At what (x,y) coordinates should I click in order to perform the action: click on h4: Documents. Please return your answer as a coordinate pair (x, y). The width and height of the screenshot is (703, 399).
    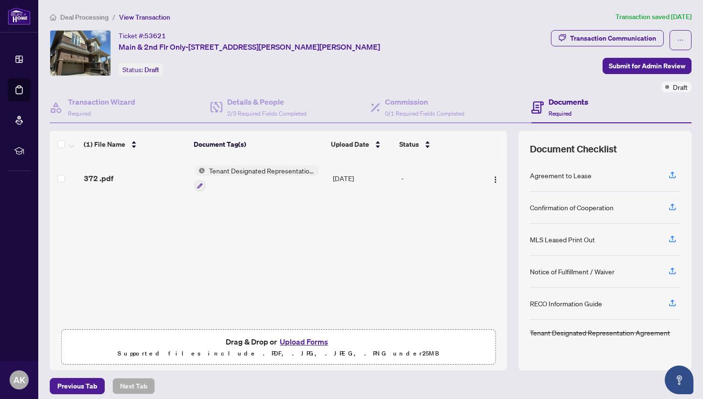
    Looking at the image, I should click on (568, 102).